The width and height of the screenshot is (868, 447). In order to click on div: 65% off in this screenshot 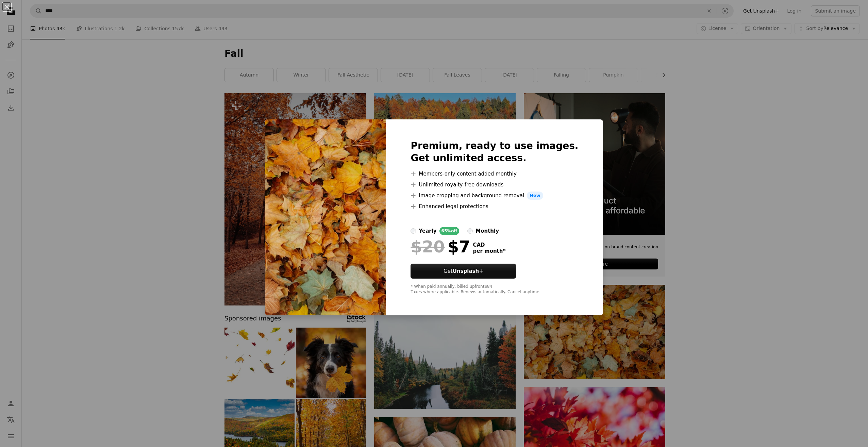, I will do `click(450, 231)`.